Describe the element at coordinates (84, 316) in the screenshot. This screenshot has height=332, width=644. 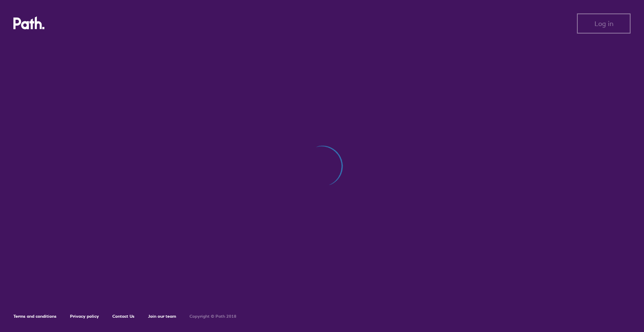
I see `a: Privacy policy` at that location.